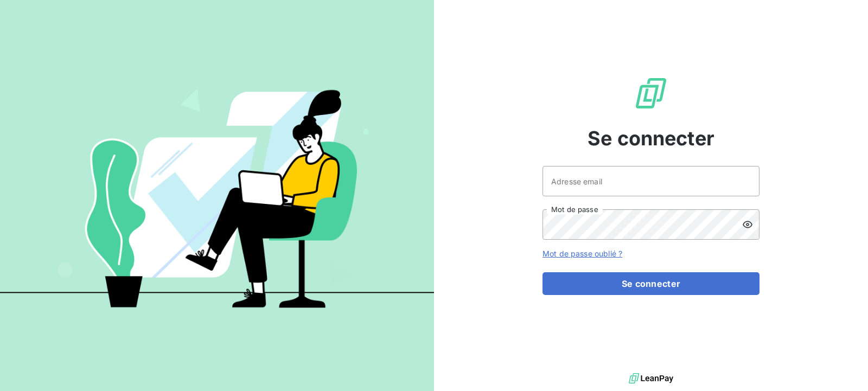 This screenshot has height=391, width=868. Describe the element at coordinates (650, 284) in the screenshot. I see `button: Se connecter` at that location.